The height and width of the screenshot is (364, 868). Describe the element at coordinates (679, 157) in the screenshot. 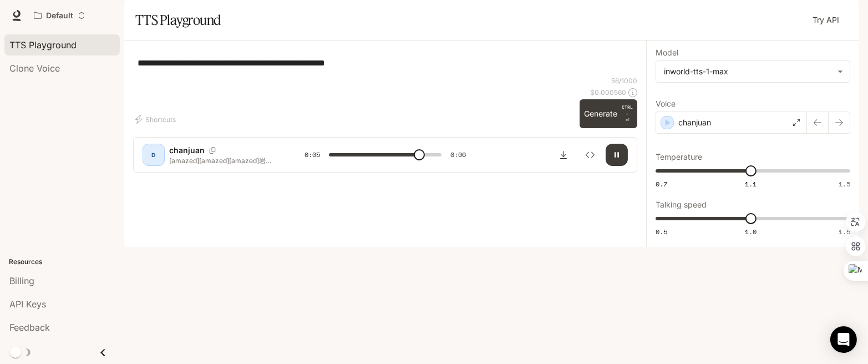

I see `p: Temperature` at that location.